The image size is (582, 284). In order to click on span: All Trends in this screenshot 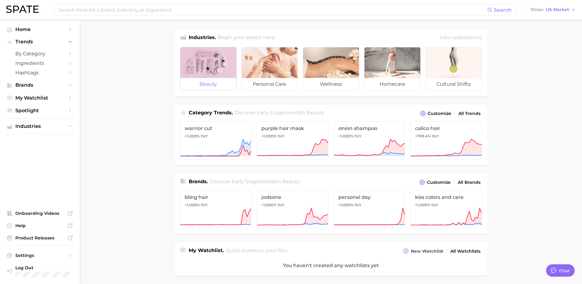, I will do `click(470, 113)`.